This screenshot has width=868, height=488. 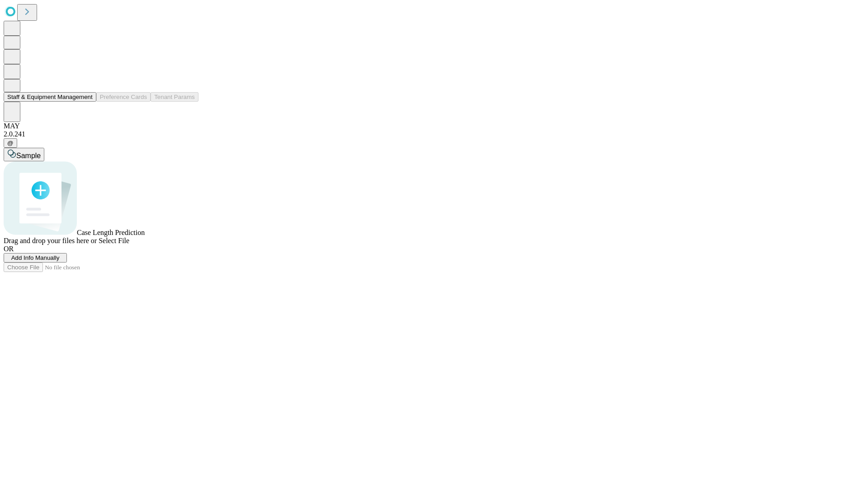 I want to click on span: Sample, so click(x=28, y=156).